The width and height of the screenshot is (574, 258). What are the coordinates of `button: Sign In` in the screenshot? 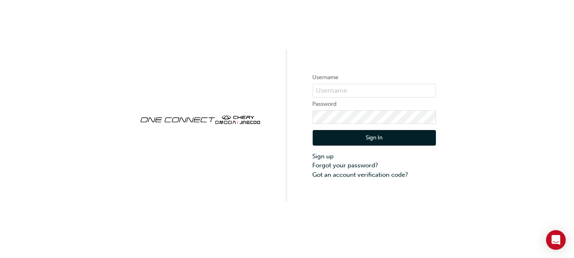 It's located at (374, 138).